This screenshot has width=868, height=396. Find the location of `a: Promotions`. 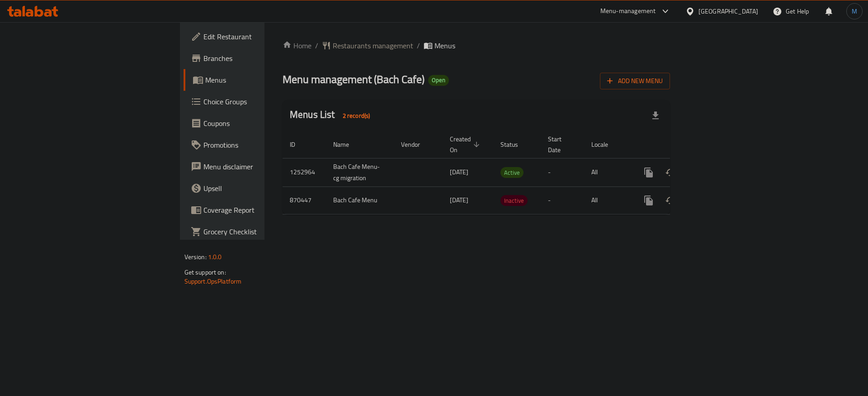

a: Promotions is located at coordinates (254, 145).